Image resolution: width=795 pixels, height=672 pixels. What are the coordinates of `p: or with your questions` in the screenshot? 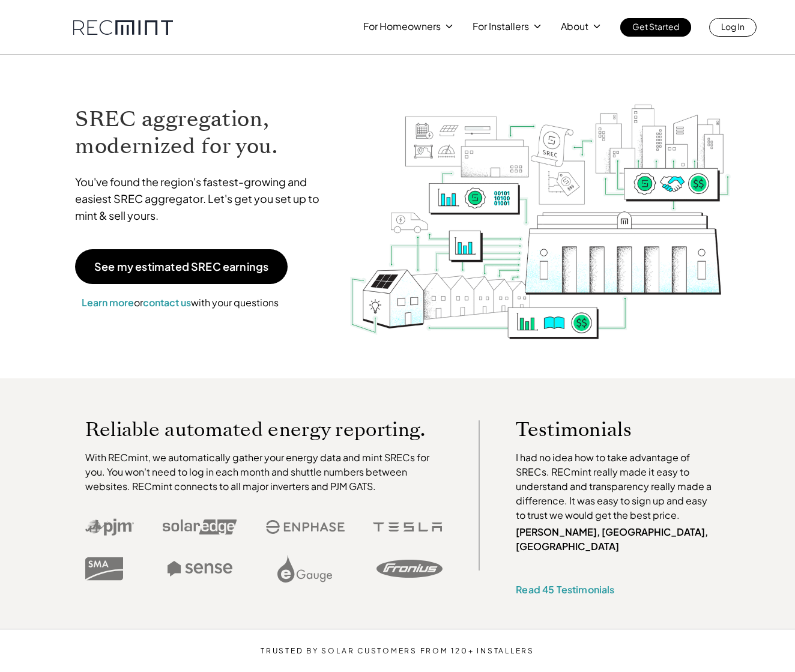 It's located at (180, 303).